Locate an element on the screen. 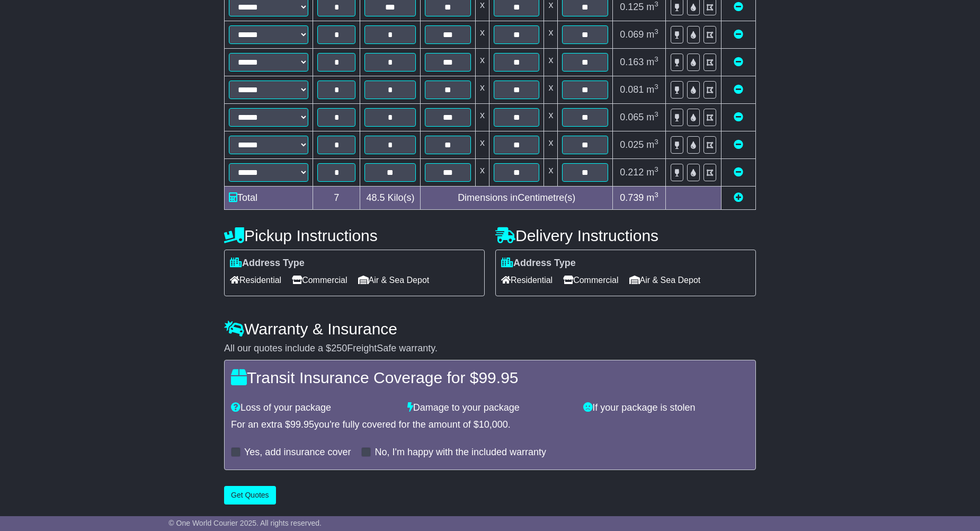 The width and height of the screenshot is (980, 531). label: No, I'm happy with the included warranty is located at coordinates (460, 452).